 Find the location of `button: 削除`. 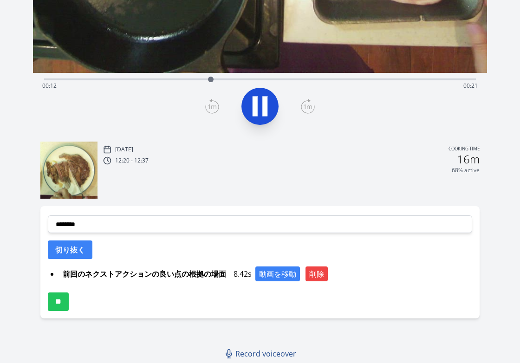

button: 削除 is located at coordinates (316, 274).